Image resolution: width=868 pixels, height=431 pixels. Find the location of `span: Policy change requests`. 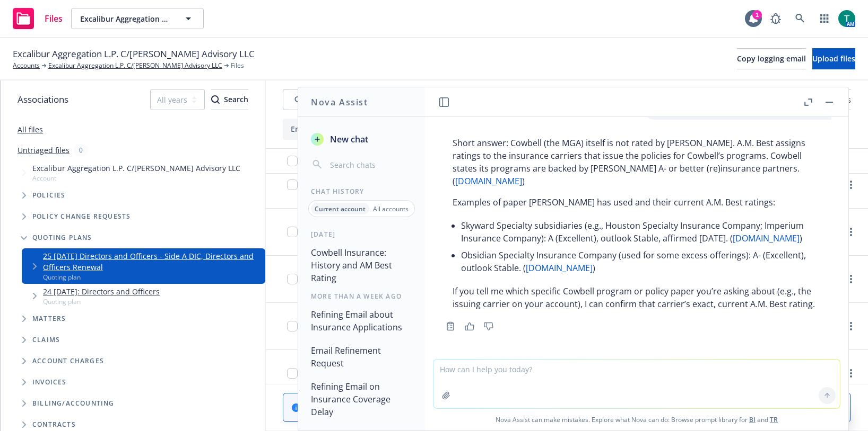

span: Policy change requests is located at coordinates (81, 217).